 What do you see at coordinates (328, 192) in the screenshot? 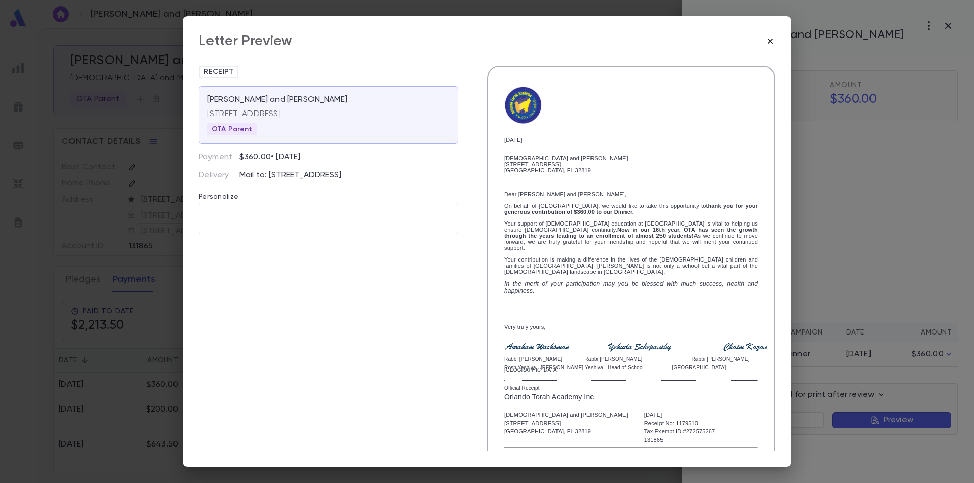
I see `p: Personalize` at bounding box center [328, 192].